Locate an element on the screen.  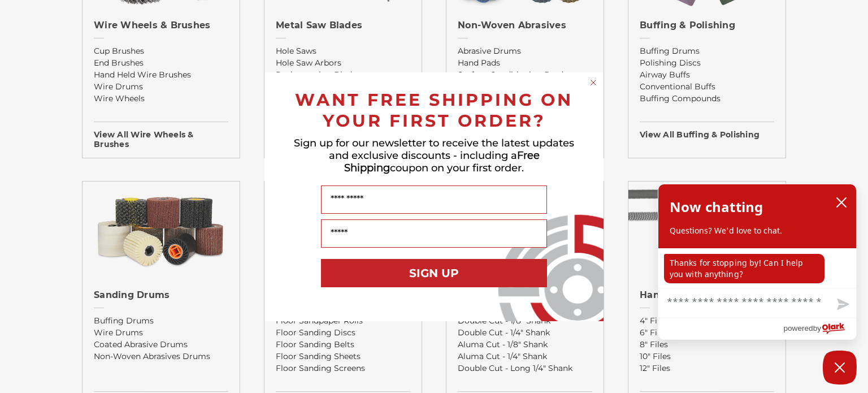
button: SIGN UP is located at coordinates (434, 273).